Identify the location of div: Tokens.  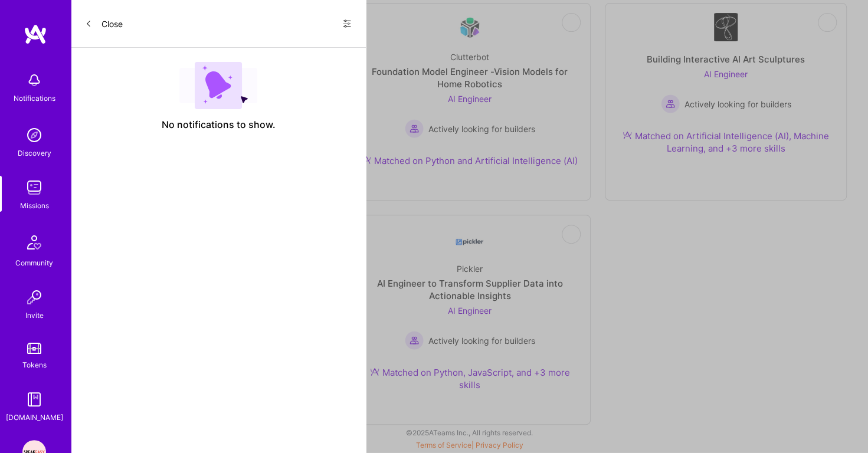
(35, 364).